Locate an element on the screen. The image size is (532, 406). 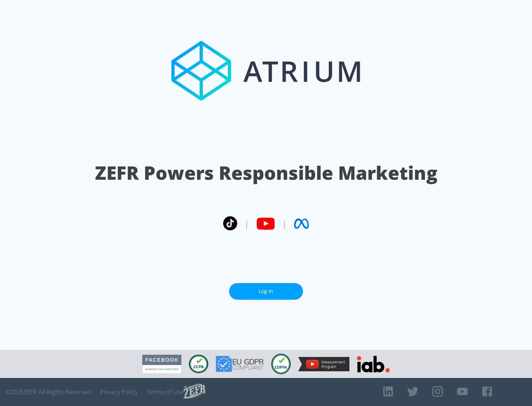
h1: ZEFR Powers Responsible Marketing is located at coordinates (266, 173).